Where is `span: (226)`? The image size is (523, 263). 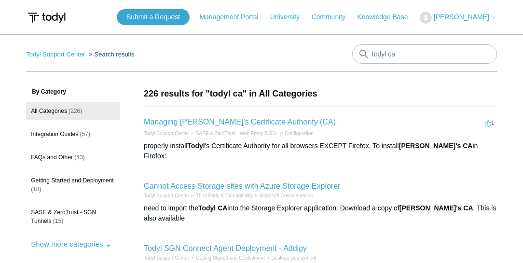
span: (226) is located at coordinates (75, 111).